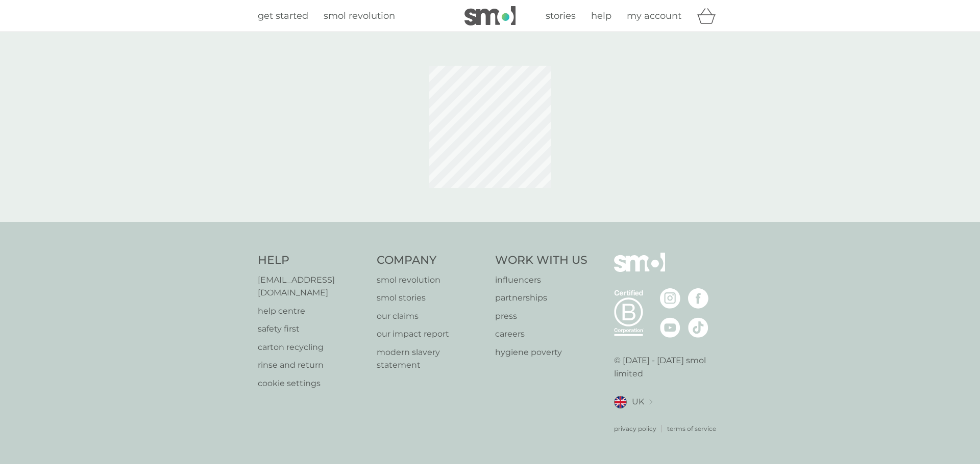 This screenshot has height=464, width=980. Describe the element at coordinates (282, 16) in the screenshot. I see `a: get started` at that location.